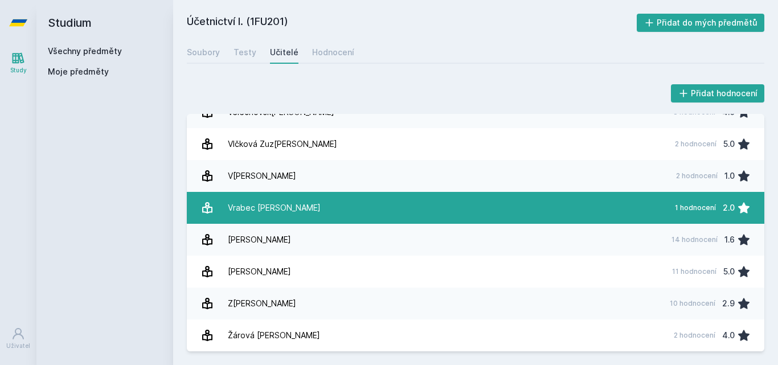  What do you see at coordinates (203, 52) in the screenshot?
I see `a: Soubory` at bounding box center [203, 52].